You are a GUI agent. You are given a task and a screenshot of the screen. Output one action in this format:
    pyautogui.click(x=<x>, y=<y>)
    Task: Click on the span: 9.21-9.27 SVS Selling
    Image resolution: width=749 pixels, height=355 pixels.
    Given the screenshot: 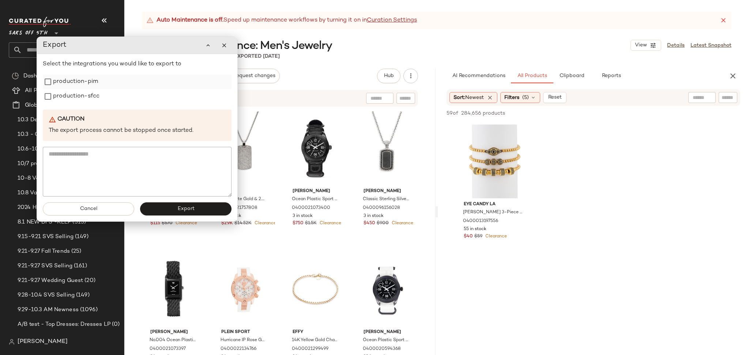 What is the action you would take?
    pyautogui.click(x=45, y=266)
    